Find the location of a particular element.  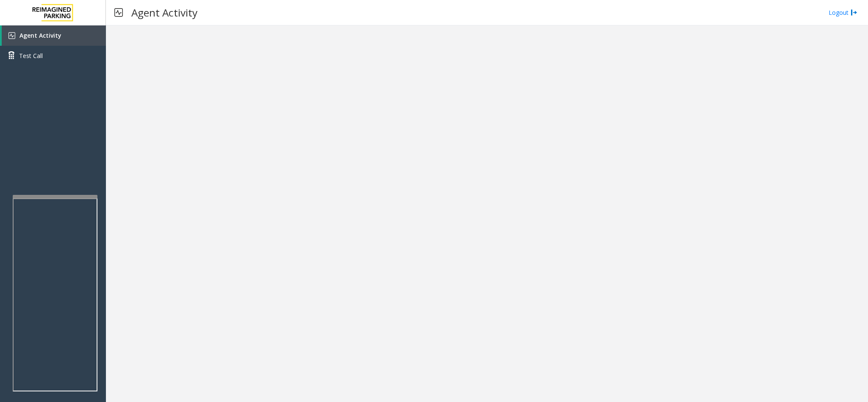

h3: Agent Activity is located at coordinates (165, 12).